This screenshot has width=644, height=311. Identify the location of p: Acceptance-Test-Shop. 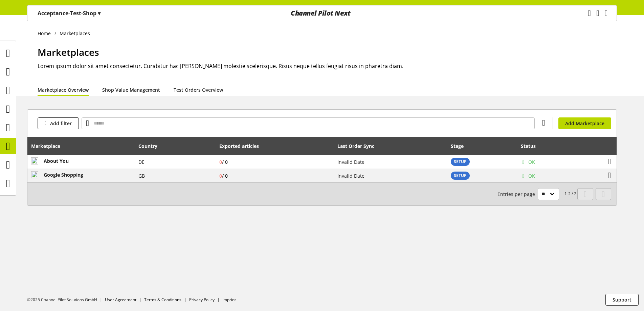
(69, 13).